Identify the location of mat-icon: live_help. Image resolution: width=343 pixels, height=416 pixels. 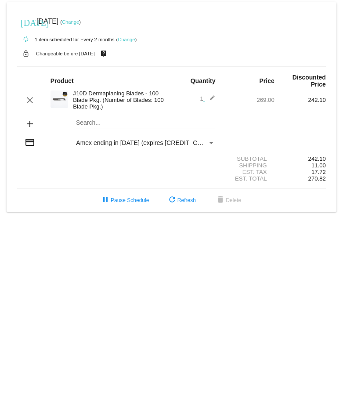
(104, 54).